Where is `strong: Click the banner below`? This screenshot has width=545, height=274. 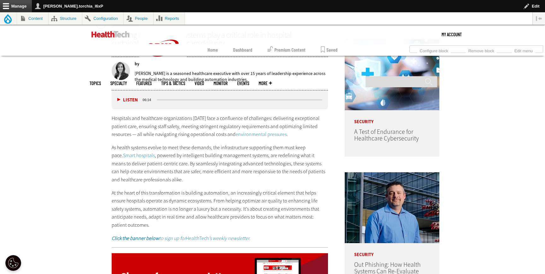 strong: Click the banner below is located at coordinates (135, 238).